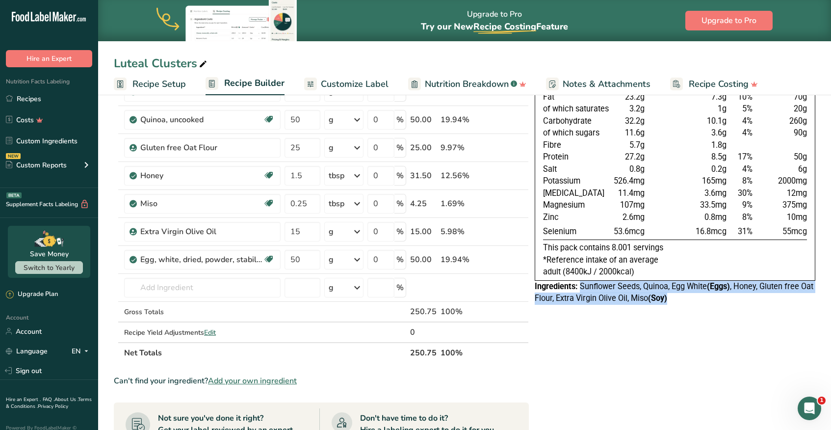 This screenshot has height=430, width=831. Describe the element at coordinates (718, 156) in the screenshot. I see `span: 8.5g` at that location.